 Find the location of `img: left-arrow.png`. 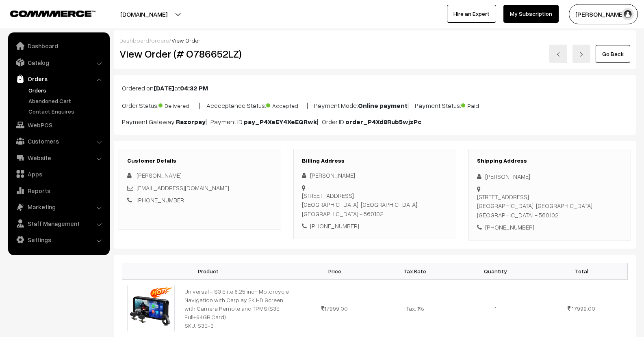

img: left-arrow.png is located at coordinates (558, 55).